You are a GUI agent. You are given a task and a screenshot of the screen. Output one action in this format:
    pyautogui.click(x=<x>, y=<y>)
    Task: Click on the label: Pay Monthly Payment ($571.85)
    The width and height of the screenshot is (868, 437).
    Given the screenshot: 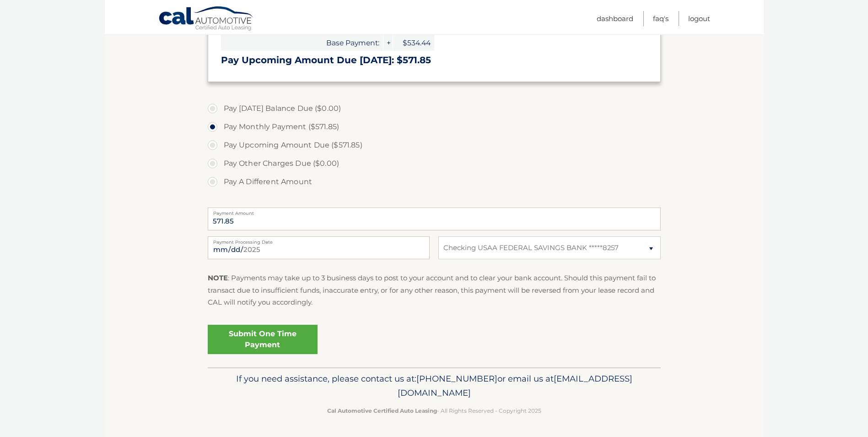 What is the action you would take?
    pyautogui.click(x=434, y=127)
    